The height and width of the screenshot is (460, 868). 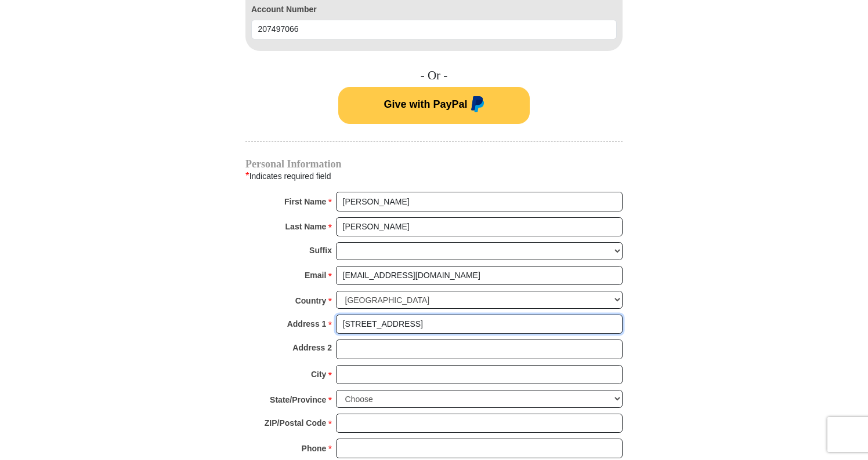 What do you see at coordinates (434, 75) in the screenshot?
I see `h4: - Or -` at bounding box center [434, 75].